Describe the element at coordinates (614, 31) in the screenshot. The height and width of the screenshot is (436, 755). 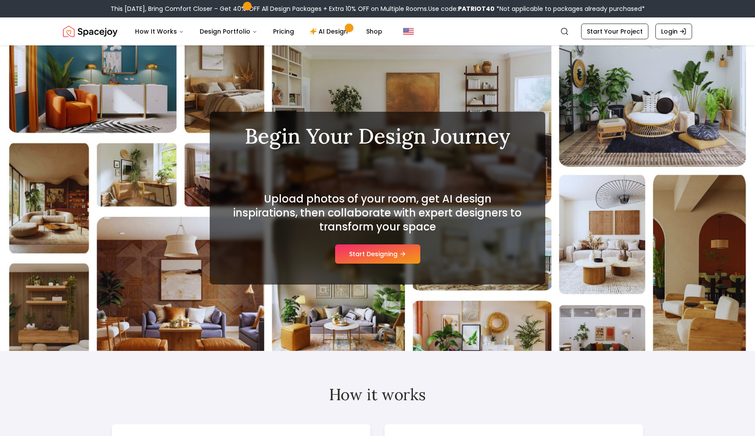
I see `a: Start Your Project` at that location.